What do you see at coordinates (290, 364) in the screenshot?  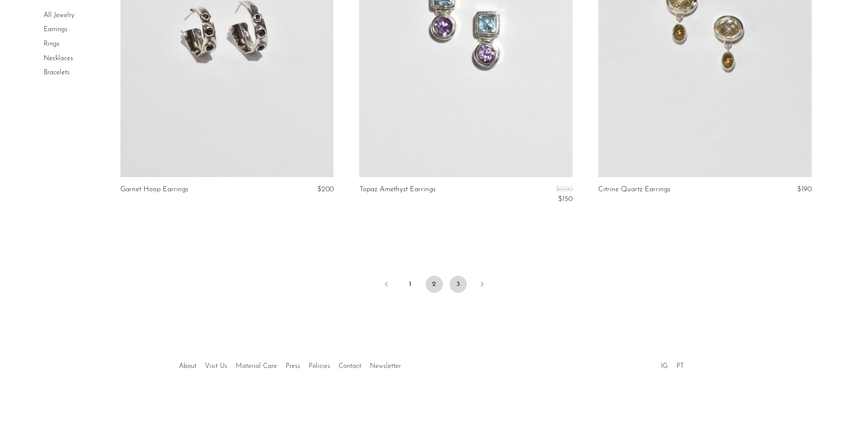 I see `ul: Quick links` at bounding box center [290, 364].